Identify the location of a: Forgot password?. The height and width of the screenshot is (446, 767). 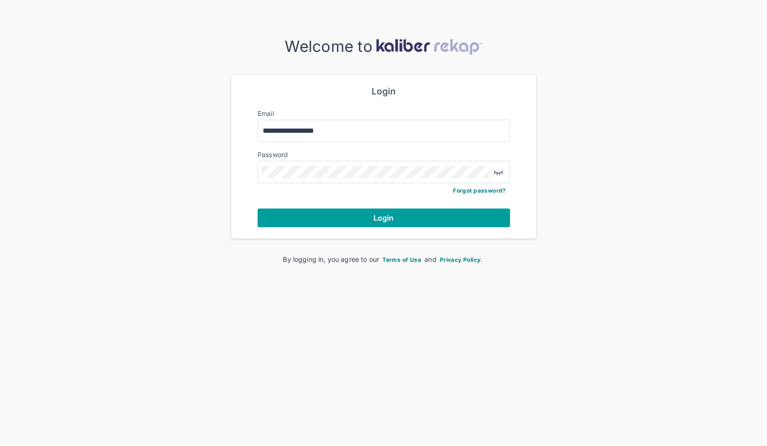
(479, 190).